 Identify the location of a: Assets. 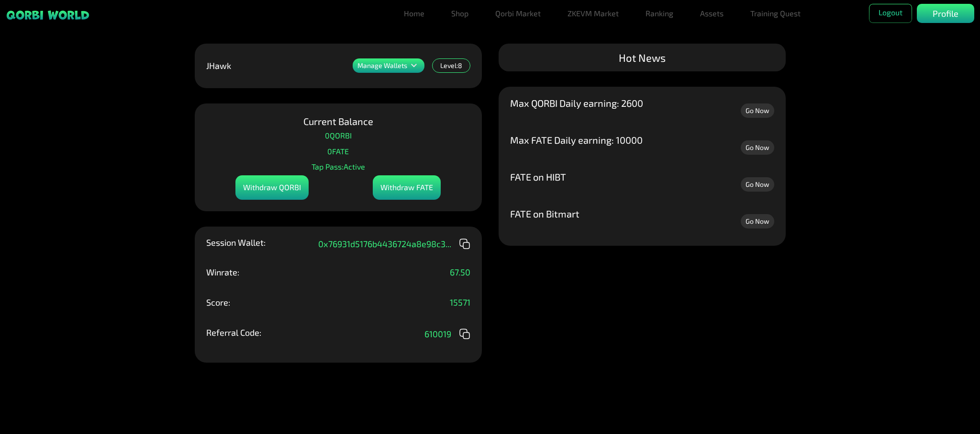
(712, 13).